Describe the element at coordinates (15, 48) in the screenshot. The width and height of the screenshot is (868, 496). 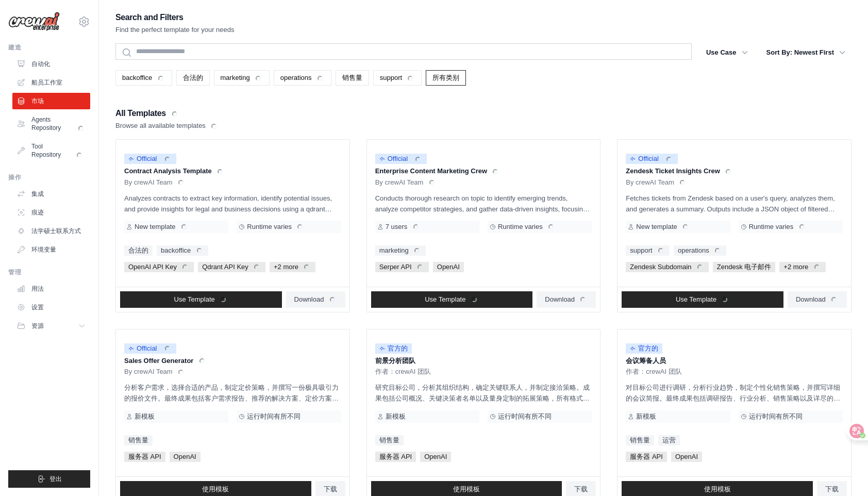
I see `font: 建造` at that location.